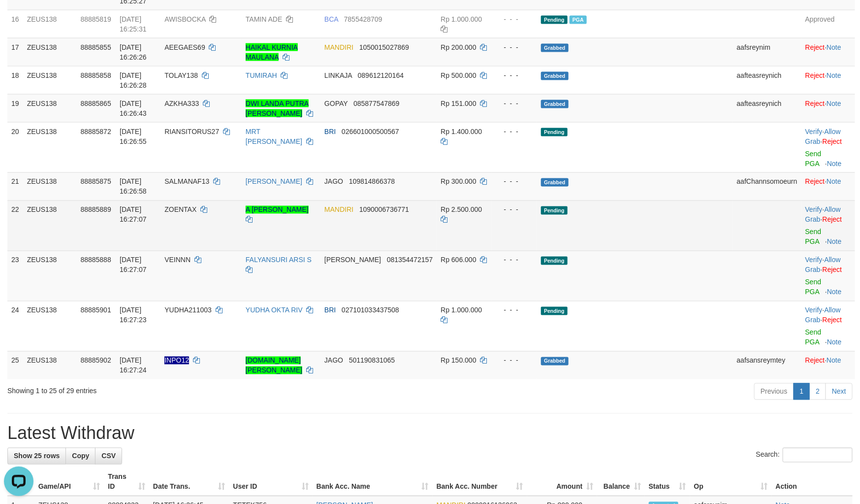 The height and width of the screenshot is (504, 860). I want to click on a: CSV, so click(108, 456).